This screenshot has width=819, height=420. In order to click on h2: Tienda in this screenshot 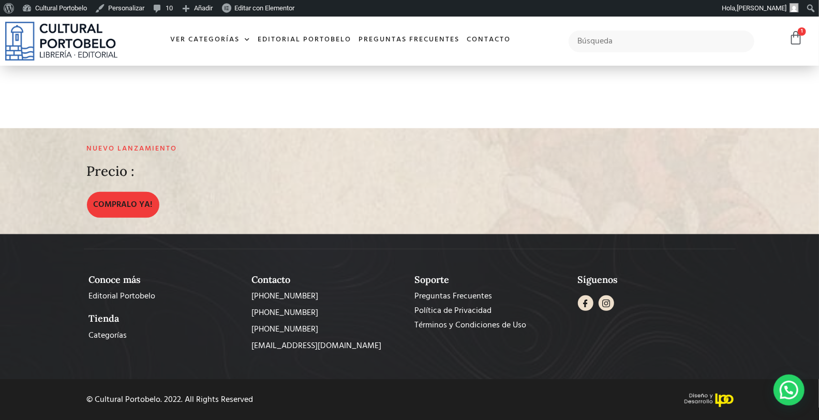, I will do `click(165, 319)`.